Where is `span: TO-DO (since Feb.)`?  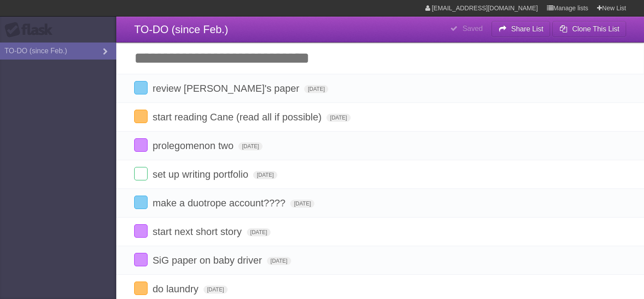 span: TO-DO (since Feb.) is located at coordinates (181, 29).